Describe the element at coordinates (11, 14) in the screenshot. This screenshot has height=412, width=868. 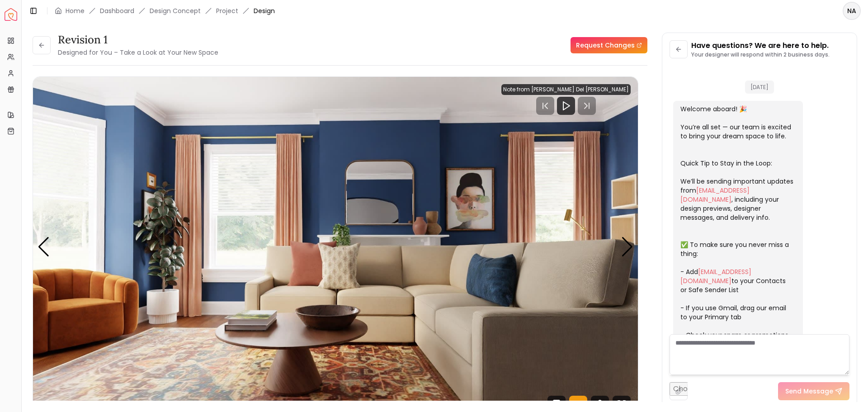
I see `img: Spacejoy Logo` at that location.